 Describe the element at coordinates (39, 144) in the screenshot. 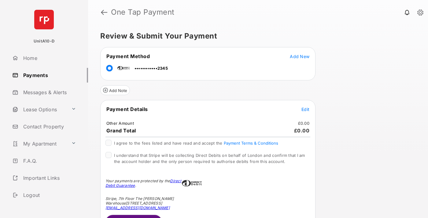

I see `a: My Apartment` at that location.